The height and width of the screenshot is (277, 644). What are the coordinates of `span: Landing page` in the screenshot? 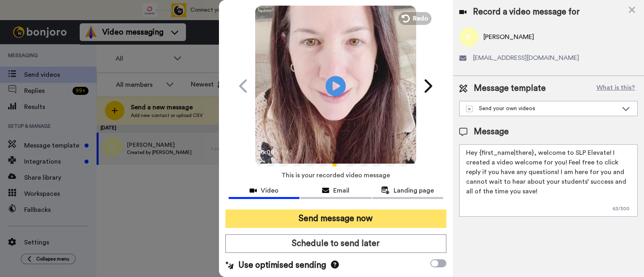 It's located at (414, 191).